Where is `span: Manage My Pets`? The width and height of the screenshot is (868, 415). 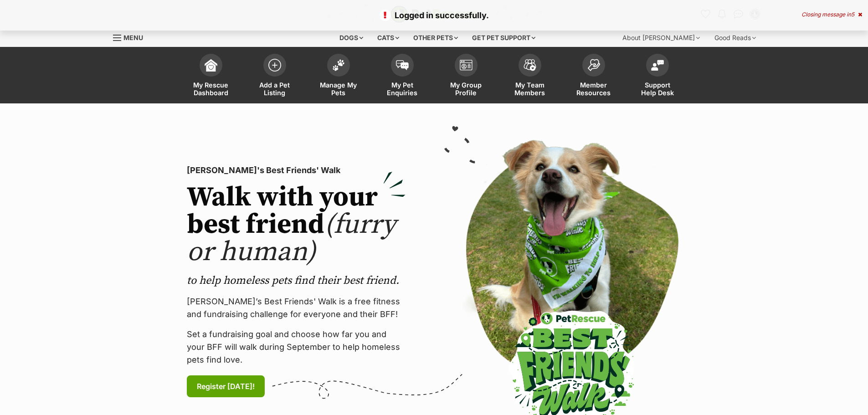
span: Manage My Pets is located at coordinates (339, 89).